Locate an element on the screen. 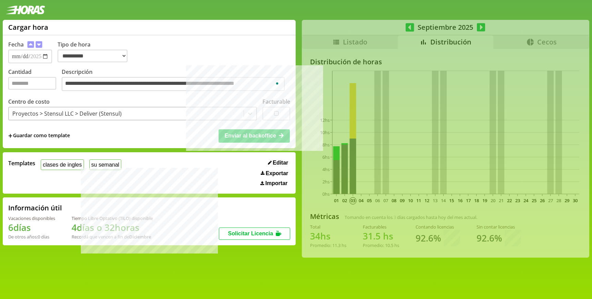  button: su semanal is located at coordinates (105, 165).